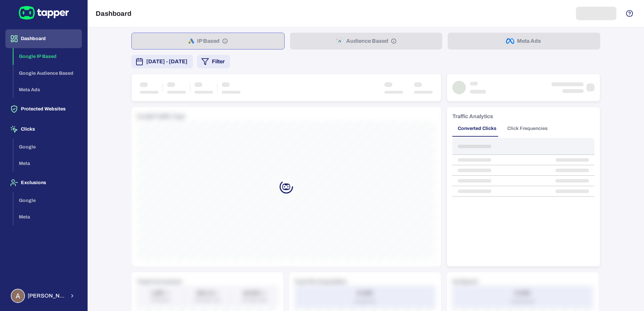 The width and height of the screenshot is (644, 311). What do you see at coordinates (477, 128) in the screenshot?
I see `button: Converted Clicks` at bounding box center [477, 128].